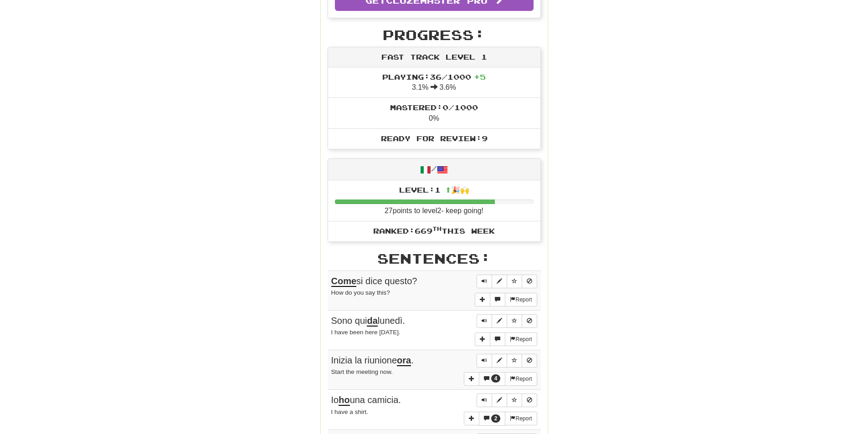 The width and height of the screenshot is (868, 434). What do you see at coordinates (434, 258) in the screenshot?
I see `h2: Sentences:` at bounding box center [434, 258].